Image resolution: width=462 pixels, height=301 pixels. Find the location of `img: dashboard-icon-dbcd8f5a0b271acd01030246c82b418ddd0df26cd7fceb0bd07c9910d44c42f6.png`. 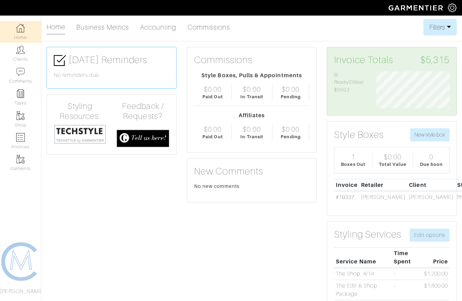

img: dashboard-icon-dbcd8f5a0b271acd01030246c82b418ddd0df26cd7fceb0bd07c9910d44c42f6.png is located at coordinates (20, 28).